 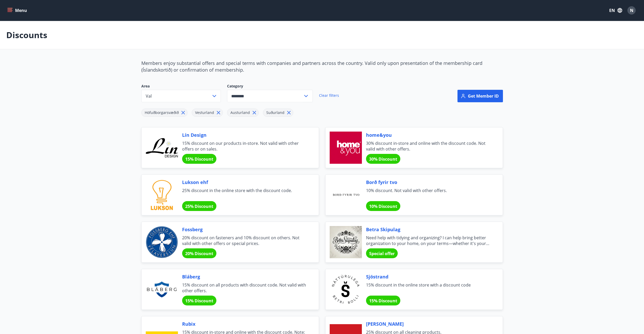 I want to click on button: menu, so click(x=18, y=10).